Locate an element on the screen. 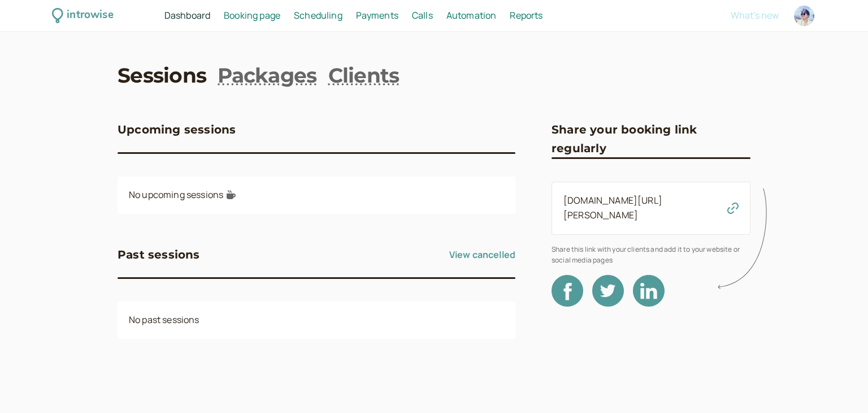  a: Account is located at coordinates (804, 15).